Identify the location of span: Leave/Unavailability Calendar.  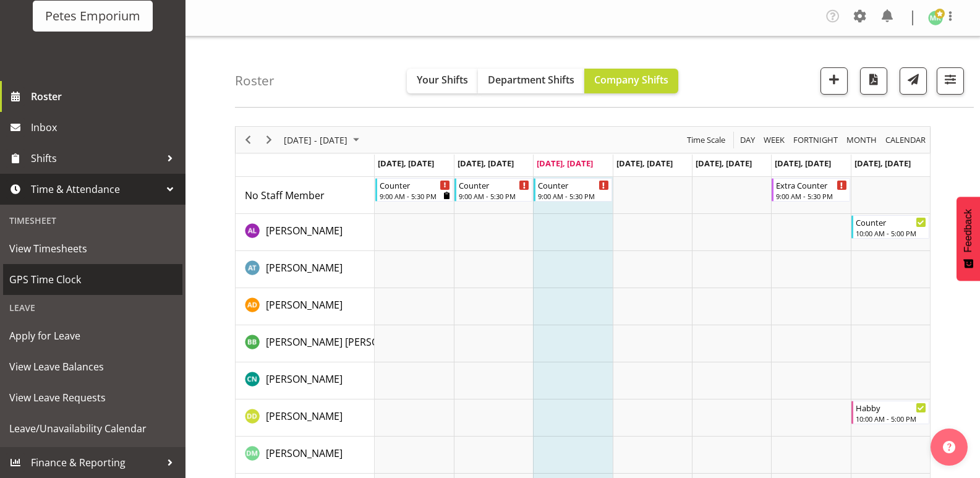
(93, 428).